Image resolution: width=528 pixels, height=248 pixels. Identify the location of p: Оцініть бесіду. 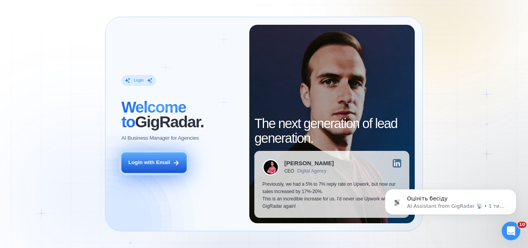
(83, 26).